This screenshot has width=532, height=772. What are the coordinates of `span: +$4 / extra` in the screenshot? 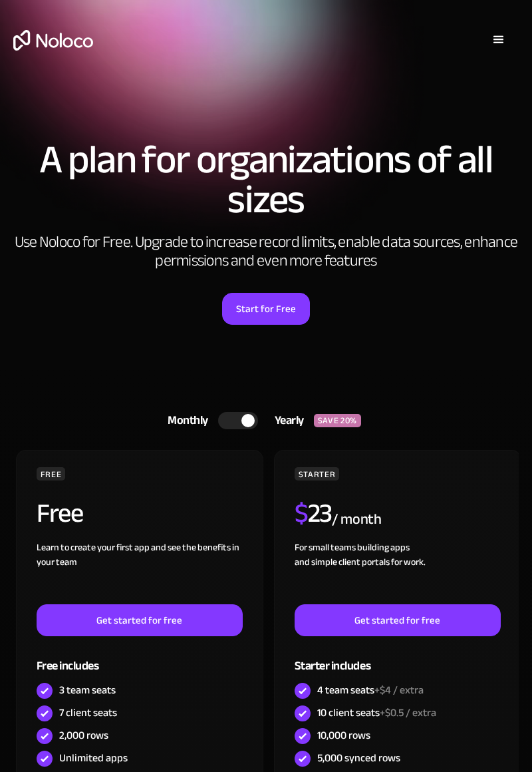 It's located at (399, 690).